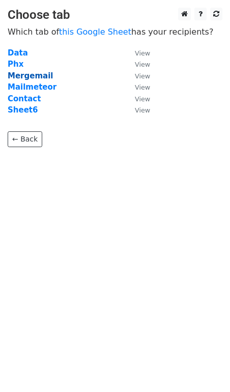  Describe the element at coordinates (32, 87) in the screenshot. I see `strong: Mailmeteor` at that location.